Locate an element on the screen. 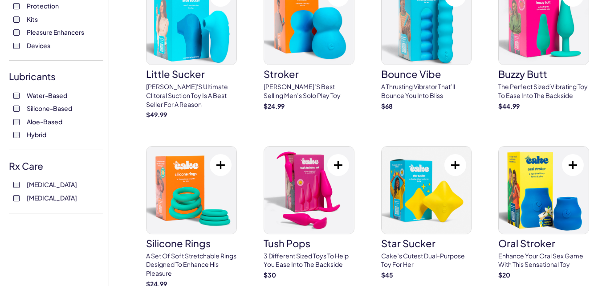  a: tush popstush pops3 different sized toys to help you ease into the backside$30 is located at coordinates (309, 213).